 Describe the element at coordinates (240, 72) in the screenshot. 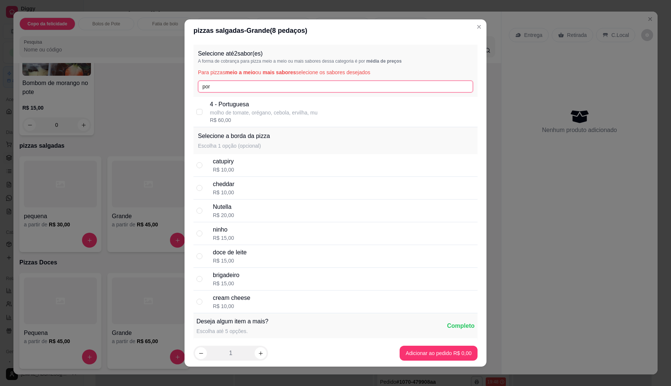

I see `span: meio a meio` at that location.